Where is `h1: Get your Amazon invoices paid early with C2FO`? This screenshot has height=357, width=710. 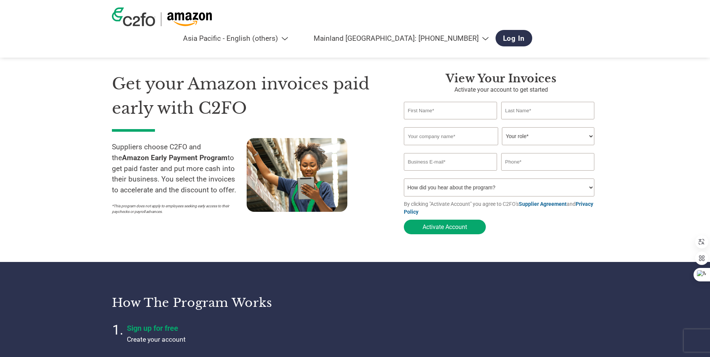
h1: Get your Amazon invoices paid early with C2FO is located at coordinates (247, 96).